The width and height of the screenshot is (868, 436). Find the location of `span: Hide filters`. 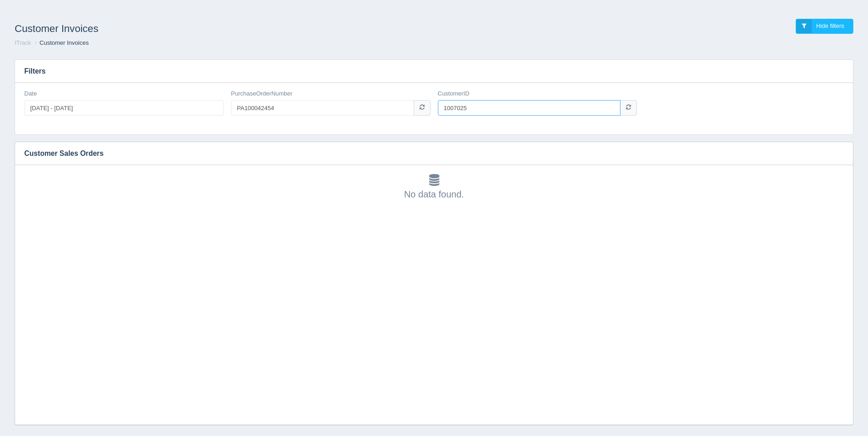

span: Hide filters is located at coordinates (829, 25).